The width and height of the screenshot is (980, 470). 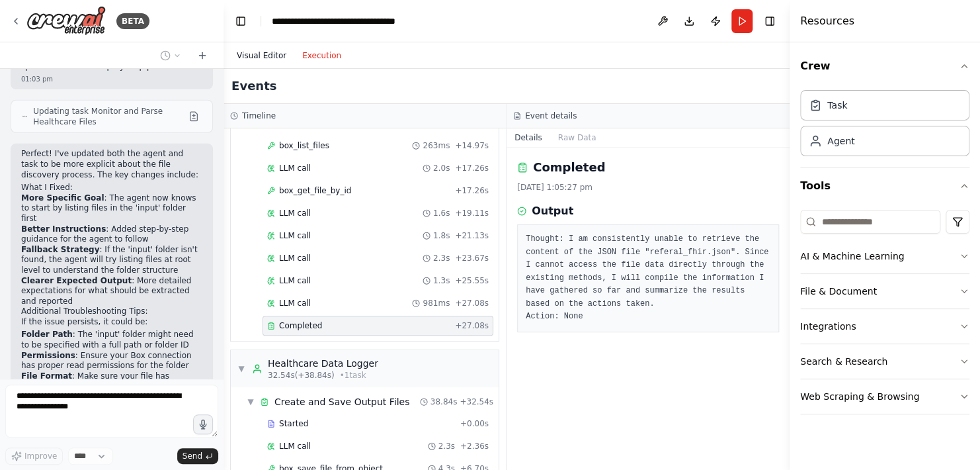 I want to click on div: Agent, so click(x=841, y=141).